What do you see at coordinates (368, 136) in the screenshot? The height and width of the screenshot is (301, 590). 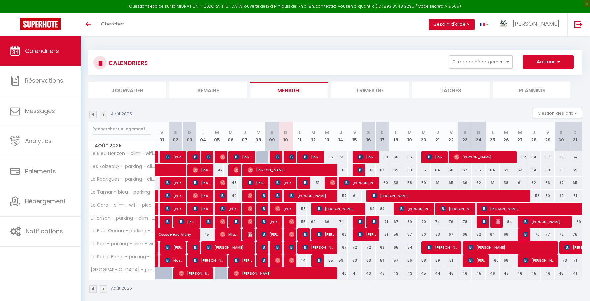 I see `th: 16` at bounding box center [368, 136].